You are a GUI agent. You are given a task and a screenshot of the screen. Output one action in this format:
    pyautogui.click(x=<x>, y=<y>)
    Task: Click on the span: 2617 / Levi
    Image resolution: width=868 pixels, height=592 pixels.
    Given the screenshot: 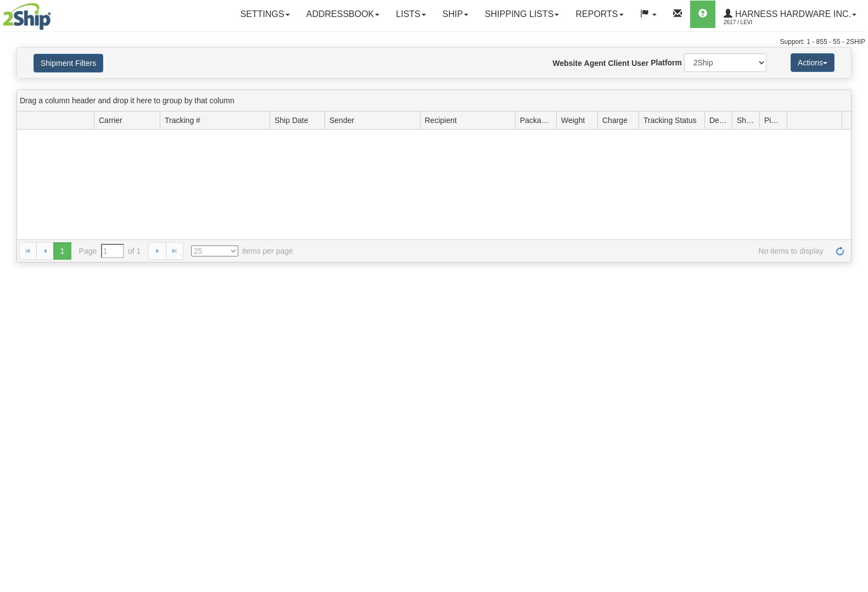 What is the action you would take?
    pyautogui.click(x=764, y=22)
    